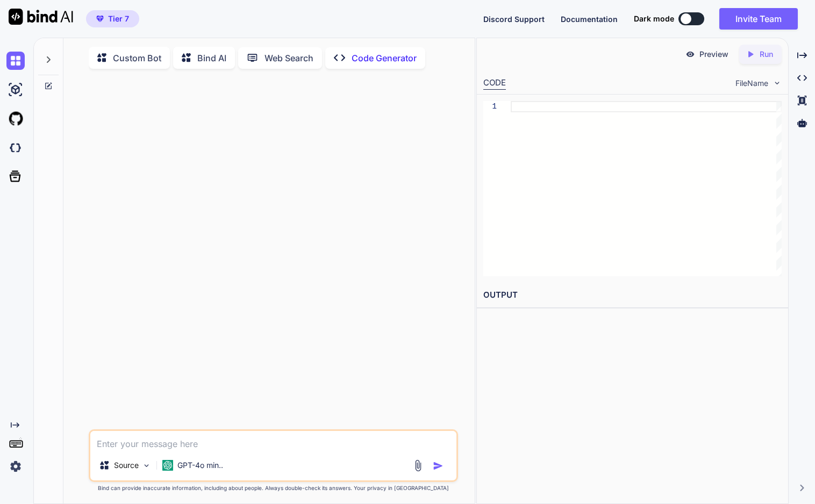 This screenshot has width=815, height=504. What do you see at coordinates (137, 58) in the screenshot?
I see `p: Custom Bot` at bounding box center [137, 58].